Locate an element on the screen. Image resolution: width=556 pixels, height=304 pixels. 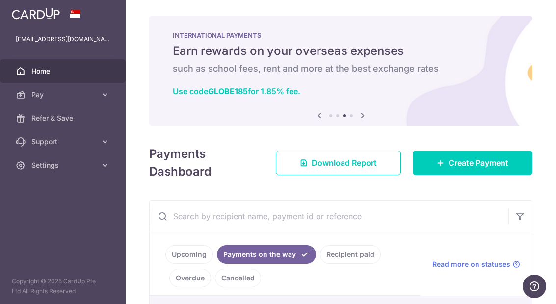
a: Overdue is located at coordinates (190, 278).